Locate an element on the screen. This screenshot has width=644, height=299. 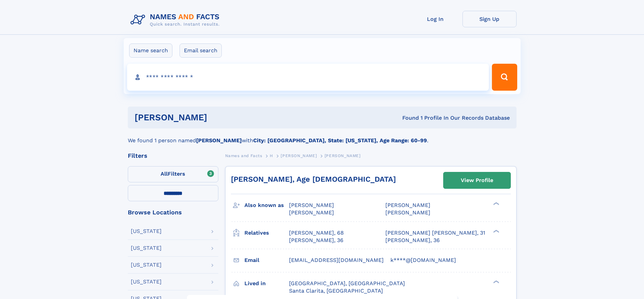
div: Filters is located at coordinates (173, 156).